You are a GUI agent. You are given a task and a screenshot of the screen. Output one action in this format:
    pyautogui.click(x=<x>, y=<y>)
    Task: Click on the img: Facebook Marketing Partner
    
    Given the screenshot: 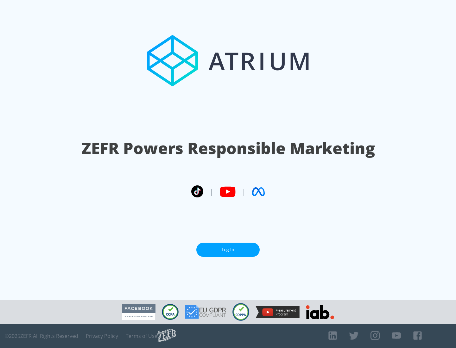 What is the action you would take?
    pyautogui.click(x=139, y=312)
    